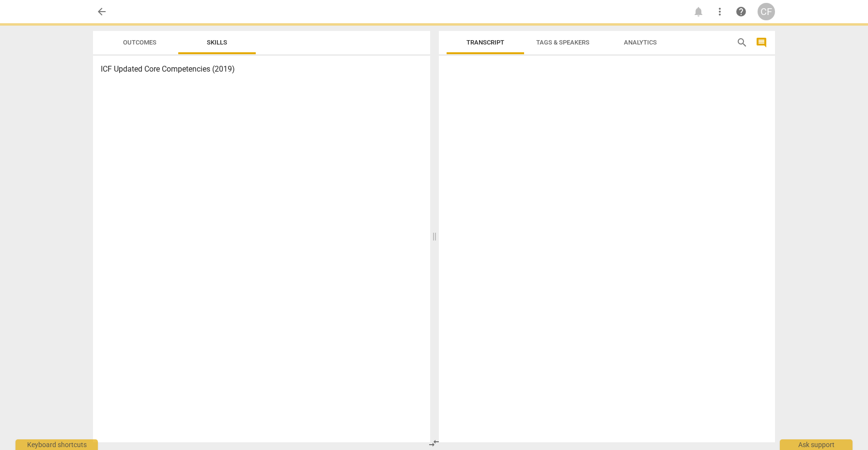  Describe the element at coordinates (562, 42) in the screenshot. I see `span: Tags & Speakers` at that location.